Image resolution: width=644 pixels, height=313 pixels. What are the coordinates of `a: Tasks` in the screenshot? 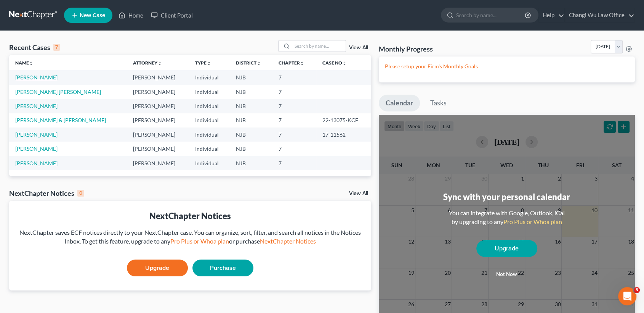 It's located at (438, 103).